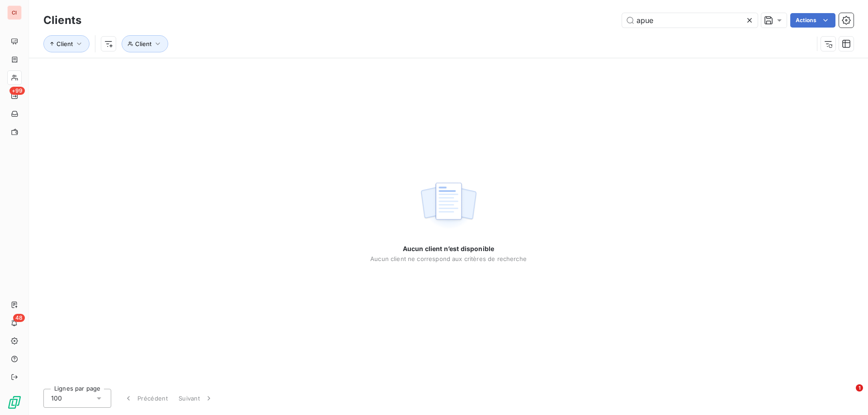 Image resolution: width=868 pixels, height=415 pixels. I want to click on img: empty state, so click(449, 205).